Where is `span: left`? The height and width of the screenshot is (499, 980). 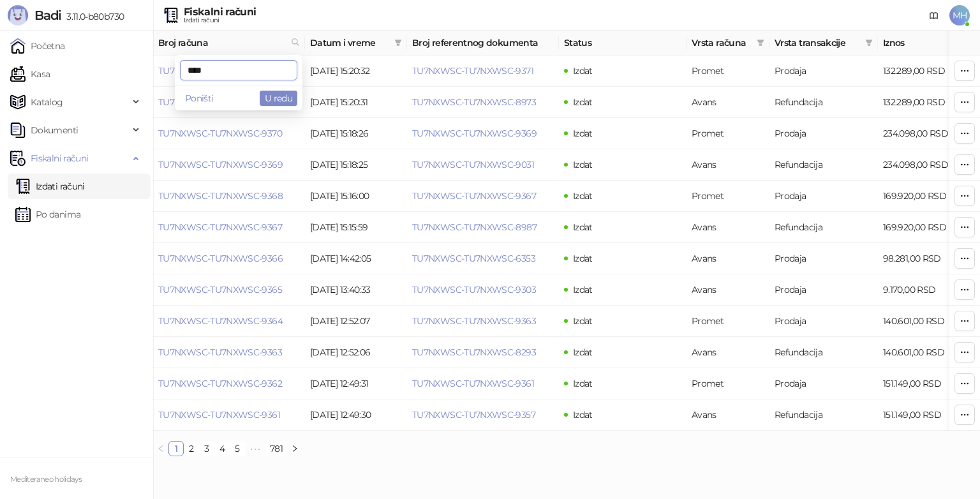 span: left is located at coordinates (161, 449).